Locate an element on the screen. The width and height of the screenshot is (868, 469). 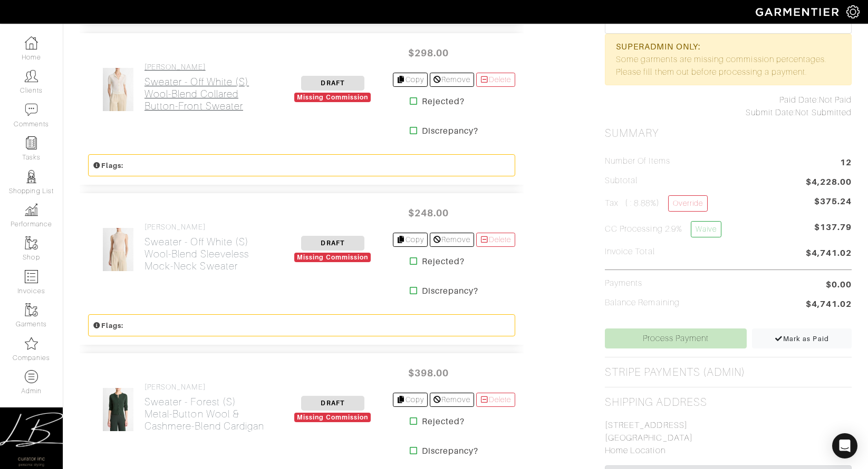
a: Process Payment is located at coordinates (675, 339).